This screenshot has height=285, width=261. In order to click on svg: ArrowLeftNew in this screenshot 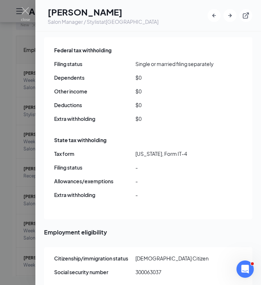, I will do `click(214, 16)`.